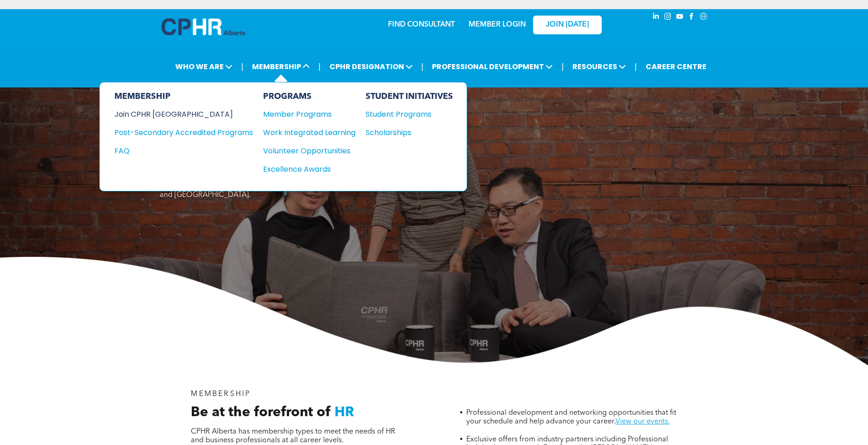 The image size is (868, 445). Describe the element at coordinates (305, 133) in the screenshot. I see `div: Work Integrated Learning` at that location.